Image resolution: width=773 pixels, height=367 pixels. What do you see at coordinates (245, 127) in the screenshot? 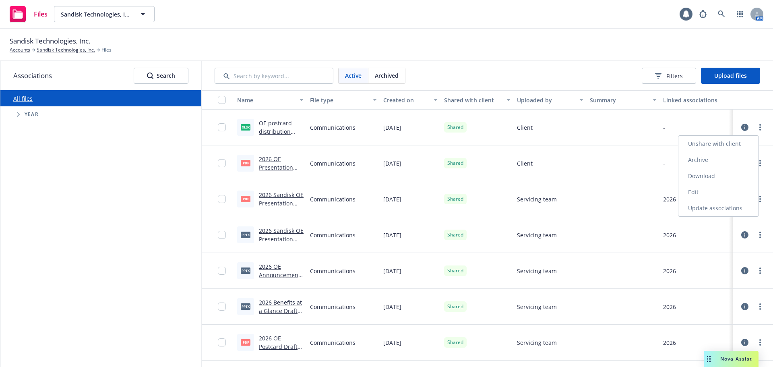
I see `span: xlsx` at bounding box center [245, 127].